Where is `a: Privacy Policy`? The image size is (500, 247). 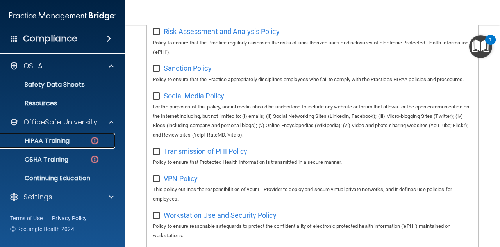 a: Privacy Policy is located at coordinates (69, 218).